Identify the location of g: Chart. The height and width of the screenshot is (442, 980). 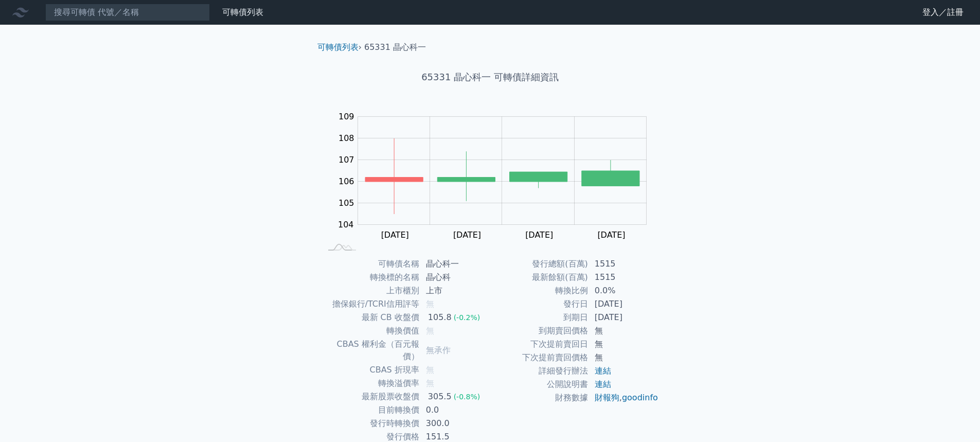
(497, 176).